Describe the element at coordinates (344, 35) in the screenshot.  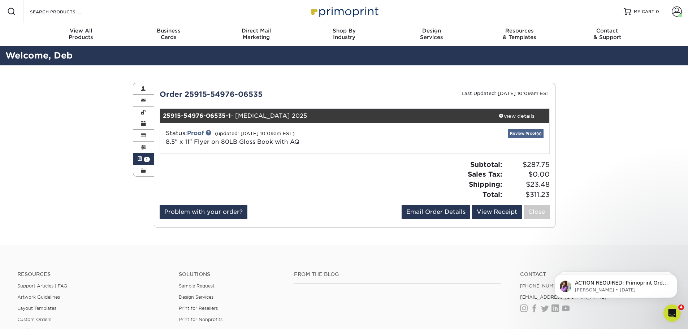
I see `a: Shop ByIndustry` at that location.